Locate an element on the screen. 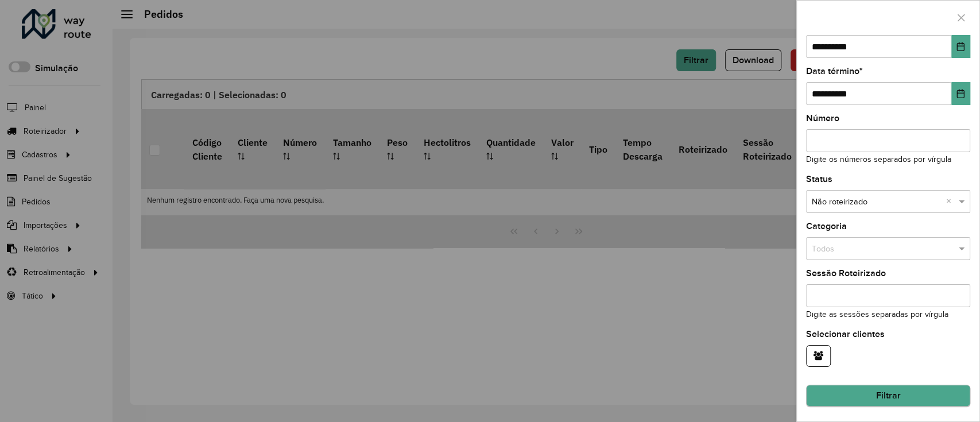 This screenshot has width=980, height=422. label: Sessão Roteirizado is located at coordinates (845, 273).